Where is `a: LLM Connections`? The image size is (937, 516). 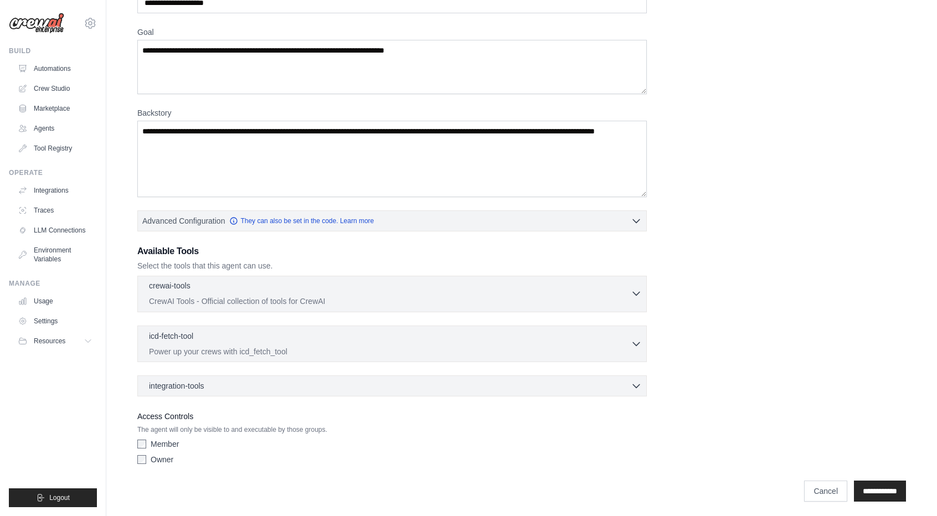 a: LLM Connections is located at coordinates (55, 230).